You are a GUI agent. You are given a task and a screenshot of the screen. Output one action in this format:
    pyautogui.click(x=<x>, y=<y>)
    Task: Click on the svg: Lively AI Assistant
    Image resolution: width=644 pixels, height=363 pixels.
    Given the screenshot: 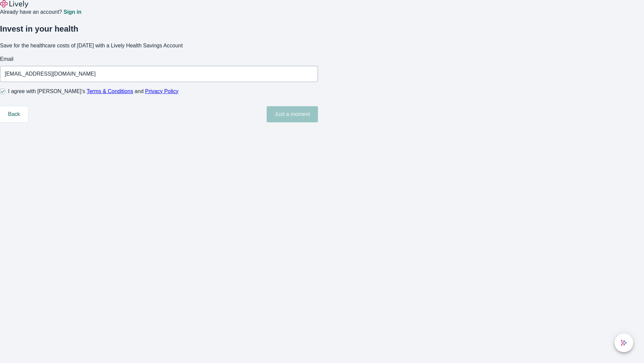 What is the action you would take?
    pyautogui.click(x=624, y=343)
    